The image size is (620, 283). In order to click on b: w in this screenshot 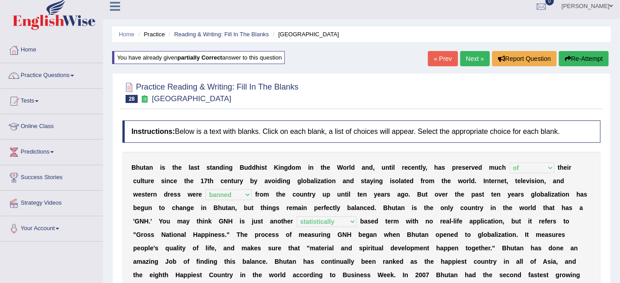, I will do `click(460, 181)`.